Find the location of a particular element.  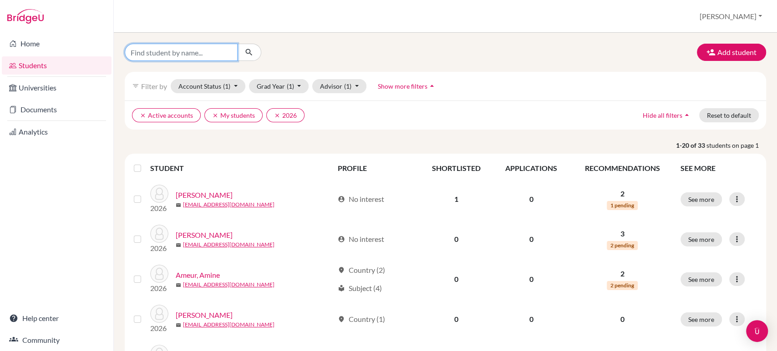

a: Ameur, Amine is located at coordinates (197, 275).